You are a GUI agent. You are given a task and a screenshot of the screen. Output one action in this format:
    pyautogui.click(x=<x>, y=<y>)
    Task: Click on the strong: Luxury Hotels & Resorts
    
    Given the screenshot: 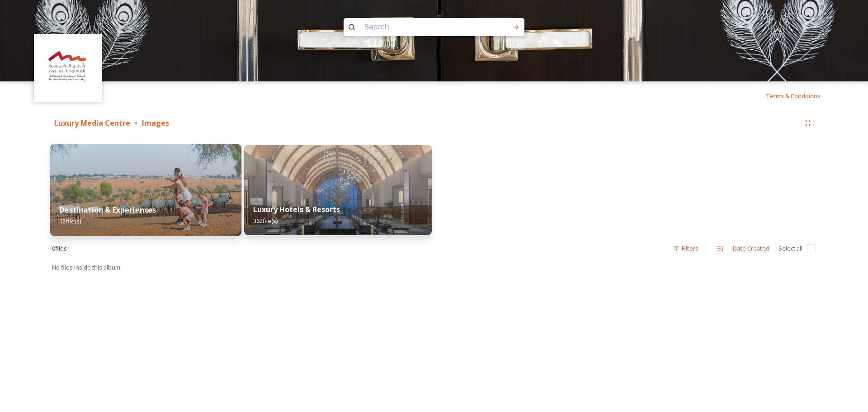 What is the action you would take?
    pyautogui.click(x=297, y=209)
    